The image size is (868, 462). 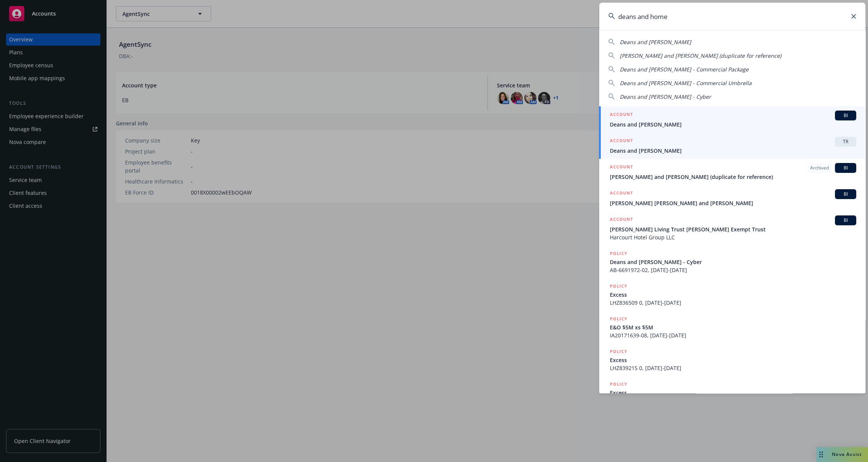 I want to click on input: Search..., so click(x=732, y=16).